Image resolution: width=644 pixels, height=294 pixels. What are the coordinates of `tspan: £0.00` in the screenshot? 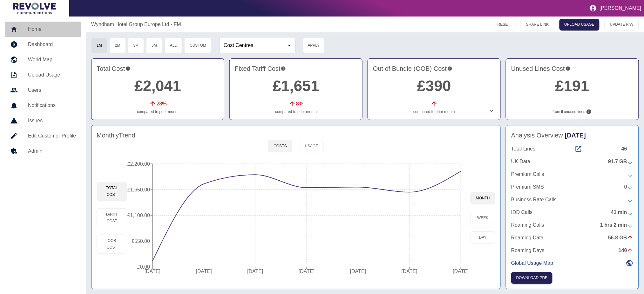 It's located at (144, 267).